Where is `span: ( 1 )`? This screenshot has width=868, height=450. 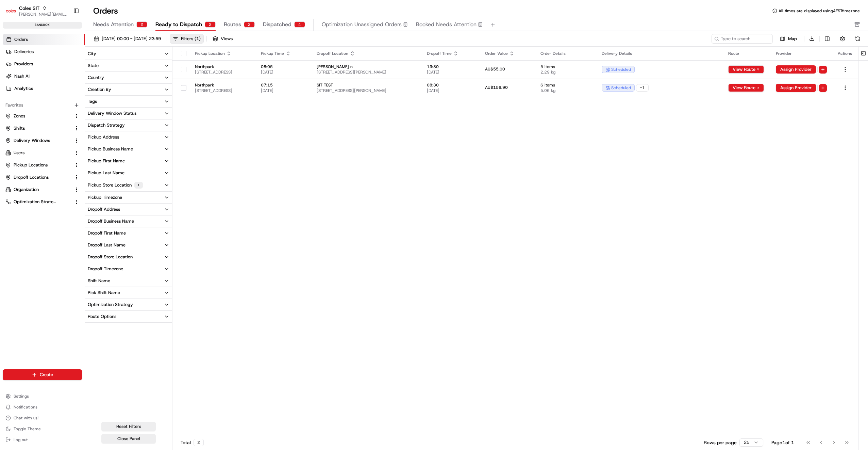 span: ( 1 ) is located at coordinates (197, 39).